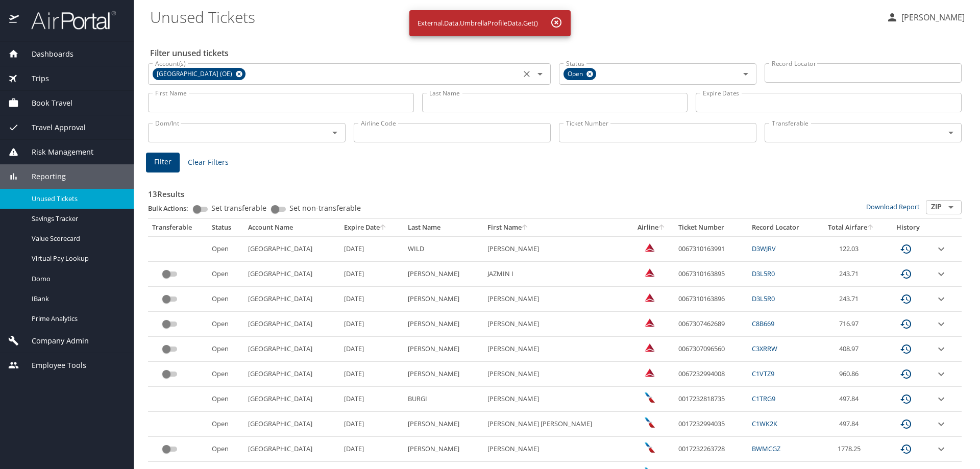  Describe the element at coordinates (239, 208) in the screenshot. I see `span: Set transferable` at that location.